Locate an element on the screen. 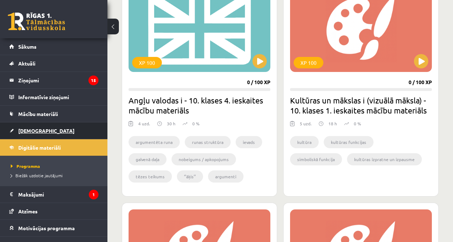  span: Aktuāli is located at coordinates (27, 63).